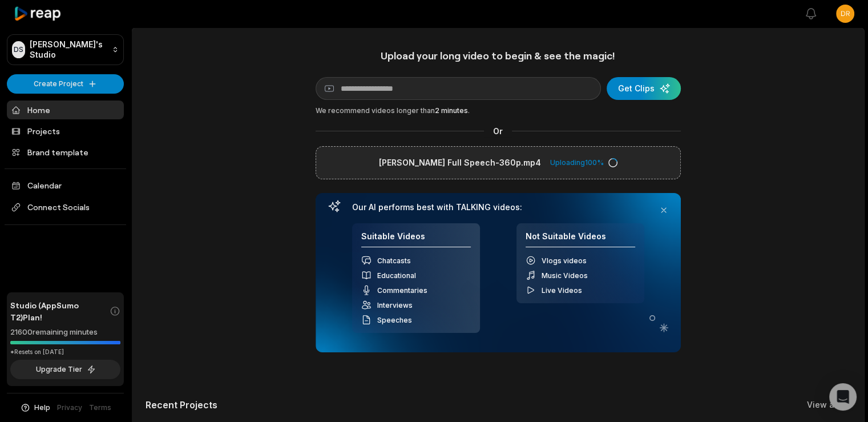 The image size is (868, 422). What do you see at coordinates (564, 275) in the screenshot?
I see `span: Music Videos` at bounding box center [564, 275].